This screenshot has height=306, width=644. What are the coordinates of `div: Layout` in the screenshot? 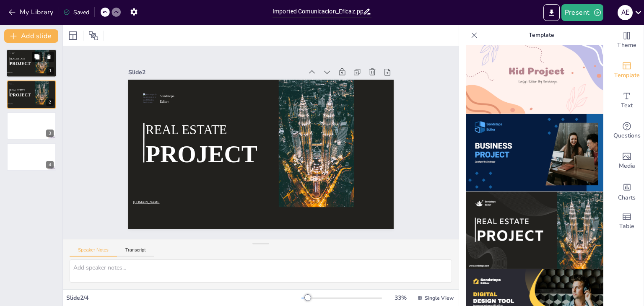 It's located at (73, 36).